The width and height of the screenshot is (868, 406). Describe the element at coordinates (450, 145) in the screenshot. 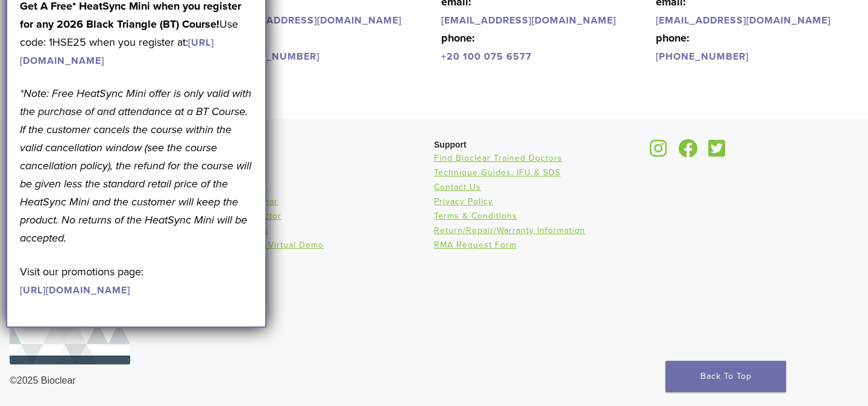

I see `span: Support` at that location.